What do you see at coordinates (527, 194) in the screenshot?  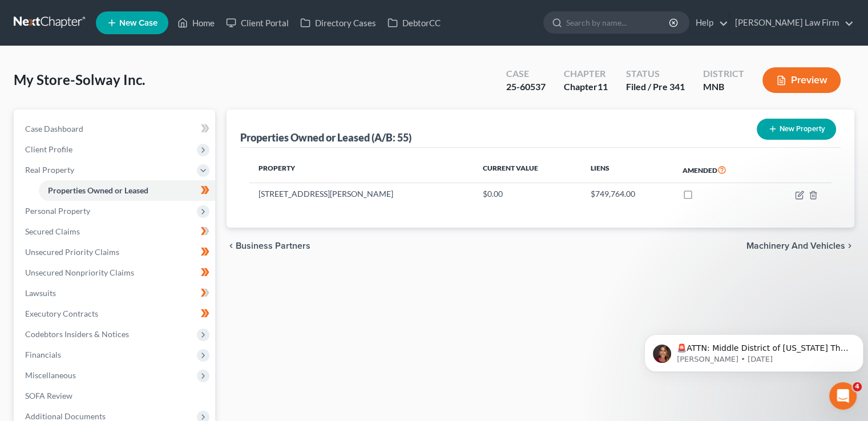 I see `td: $0.00` at bounding box center [527, 194].